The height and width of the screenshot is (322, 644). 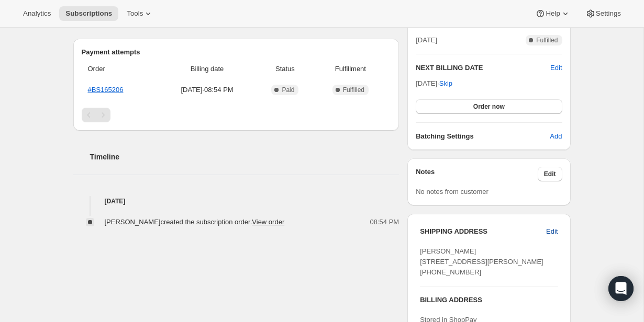 What do you see at coordinates (37, 14) in the screenshot?
I see `button: Analytics` at bounding box center [37, 14].